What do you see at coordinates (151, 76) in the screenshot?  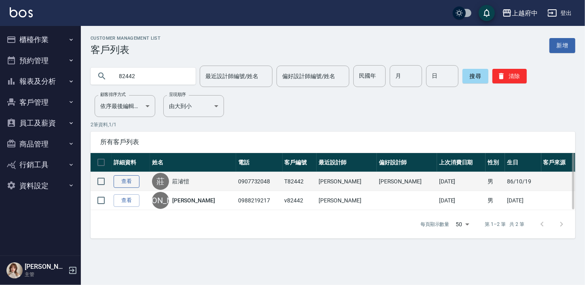 I see `input: 搜尋關鍵字` at bounding box center [151, 76].